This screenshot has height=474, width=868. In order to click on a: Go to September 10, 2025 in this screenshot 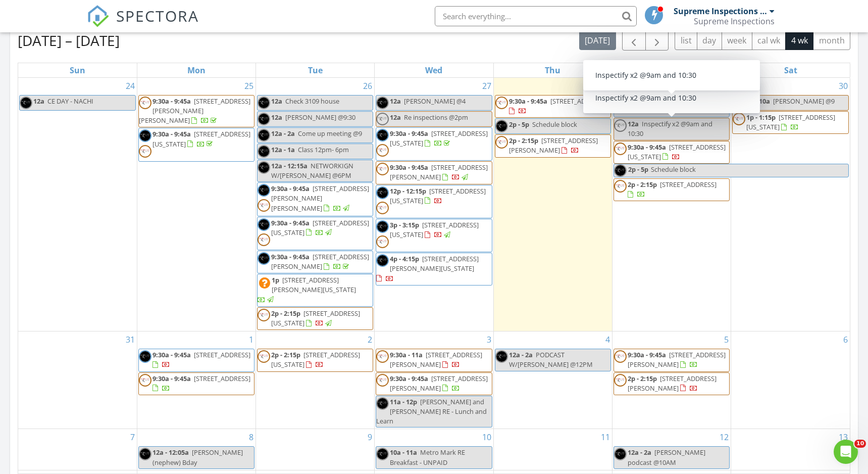, I will do `click(487, 437)`.